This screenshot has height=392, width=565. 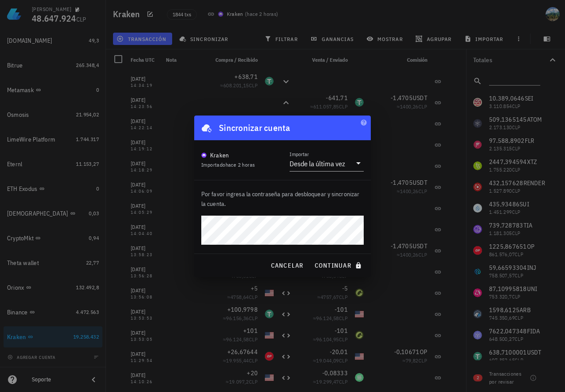 I want to click on p: Por favor ingresa la contraseña para desbloquear y sincronizar la cuenta., so click(x=282, y=199).